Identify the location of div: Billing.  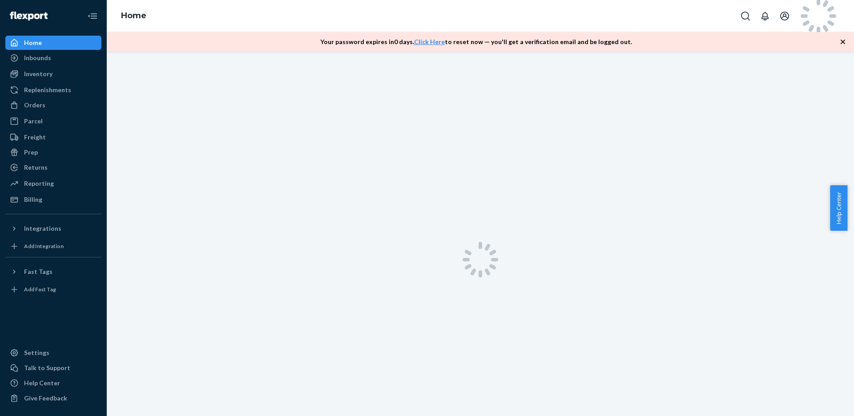
(33, 199).